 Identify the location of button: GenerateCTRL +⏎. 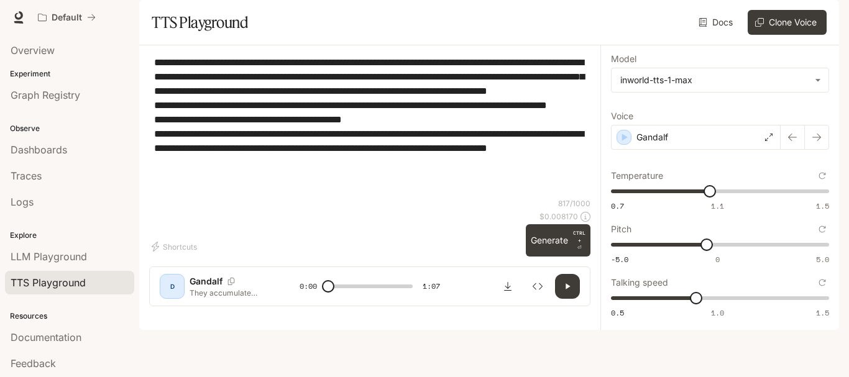
(558, 240).